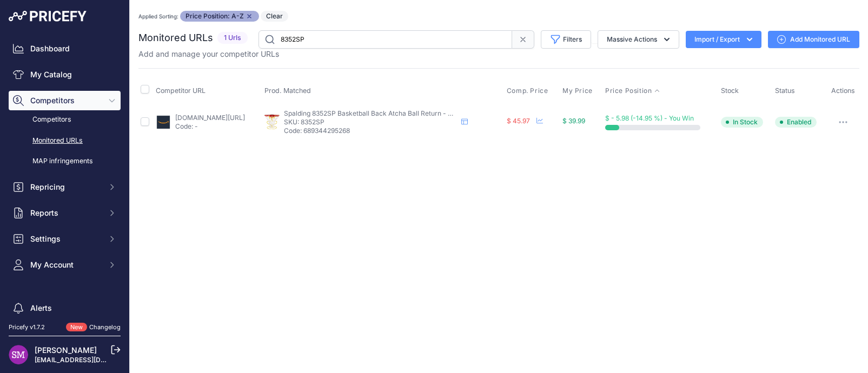 This screenshot has height=373, width=868. I want to click on span: Clear, so click(274, 16).